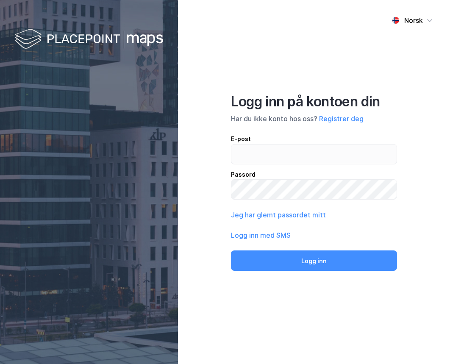 The width and height of the screenshot is (450, 364). Describe the element at coordinates (314, 139) in the screenshot. I see `div: E-post` at that location.